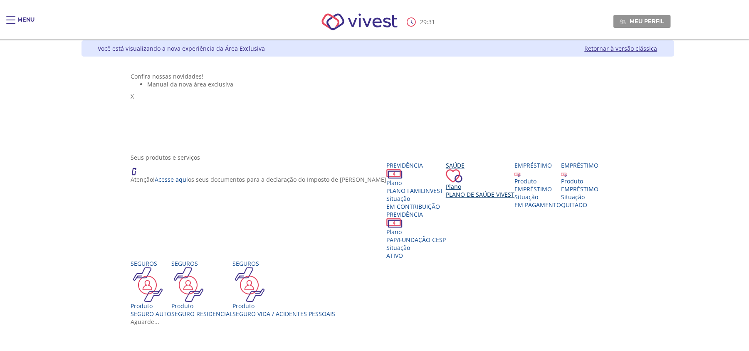 This screenshot has height=351, width=749. Describe the element at coordinates (394, 255) in the screenshot. I see `span: Ativo` at that location.